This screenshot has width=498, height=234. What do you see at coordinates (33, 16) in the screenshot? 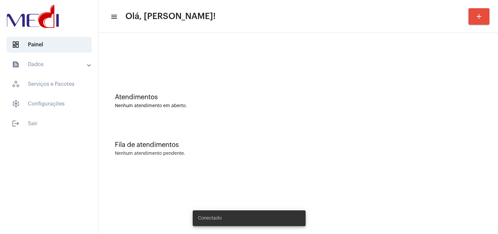
I see `img: d3a1b5fa-500b-b90f-5a1c-719c20e9830b.png` at bounding box center [33, 16].